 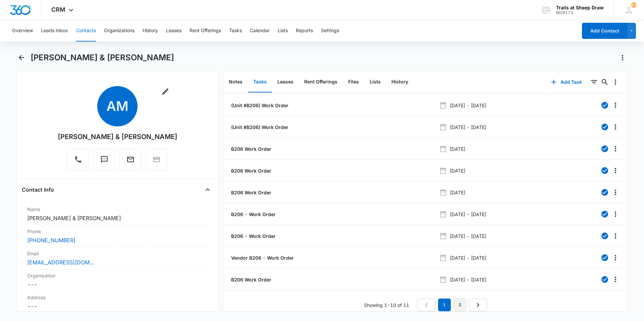 I want to click on label: Organization, so click(x=117, y=276).